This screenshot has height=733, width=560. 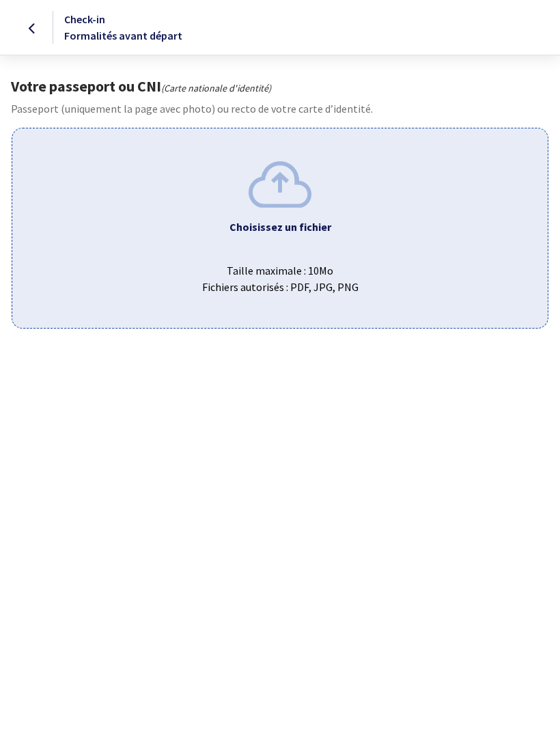 I want to click on img: upload.png, so click(x=280, y=184).